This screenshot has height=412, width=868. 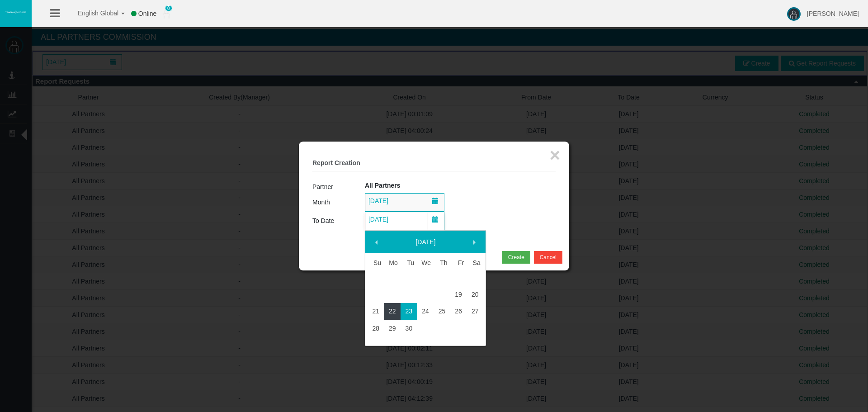 What do you see at coordinates (458, 263) in the screenshot?
I see `th: Friday` at bounding box center [458, 263].